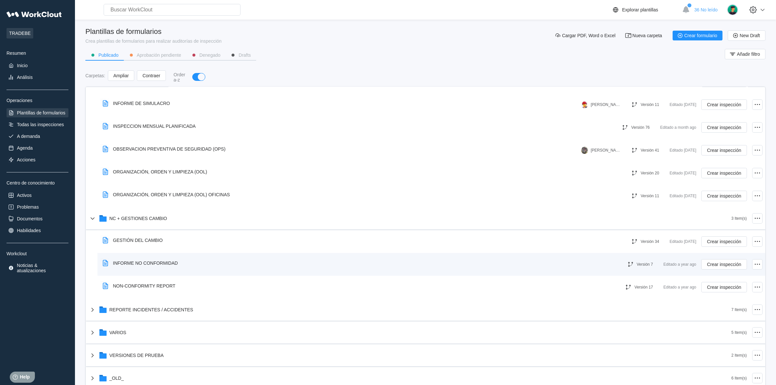 The width and height of the screenshot is (776, 385). I want to click on div: Centro de conocimiento, so click(37, 183).